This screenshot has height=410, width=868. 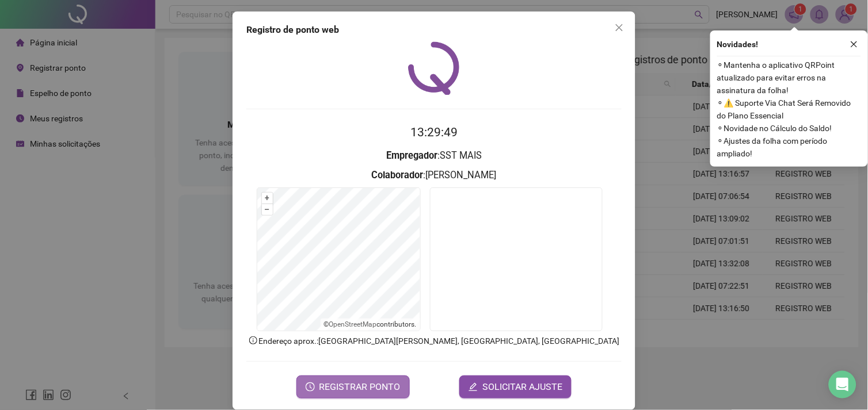 I want to click on button: editSOLICITAR AJUSTE, so click(x=515, y=387).